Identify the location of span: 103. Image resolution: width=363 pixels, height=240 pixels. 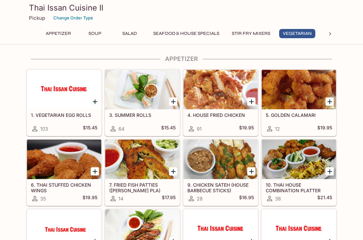
(44, 129).